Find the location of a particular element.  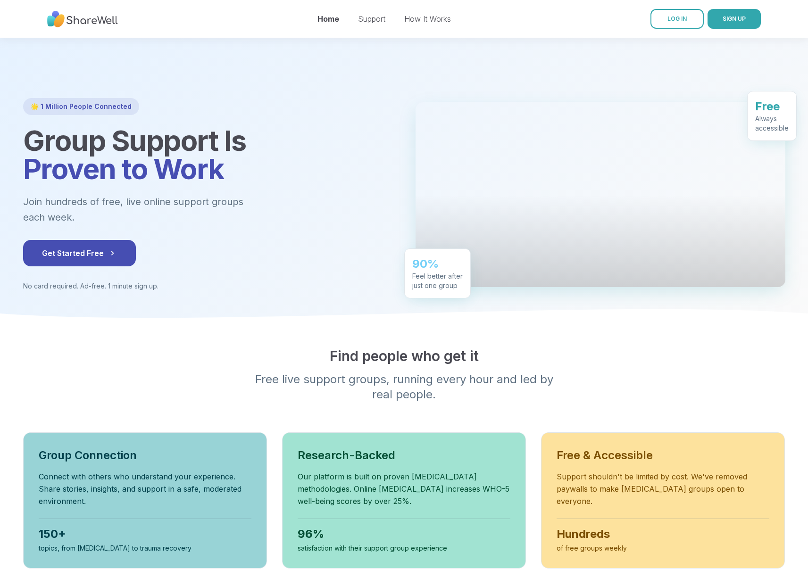

a: Support is located at coordinates (371, 19).